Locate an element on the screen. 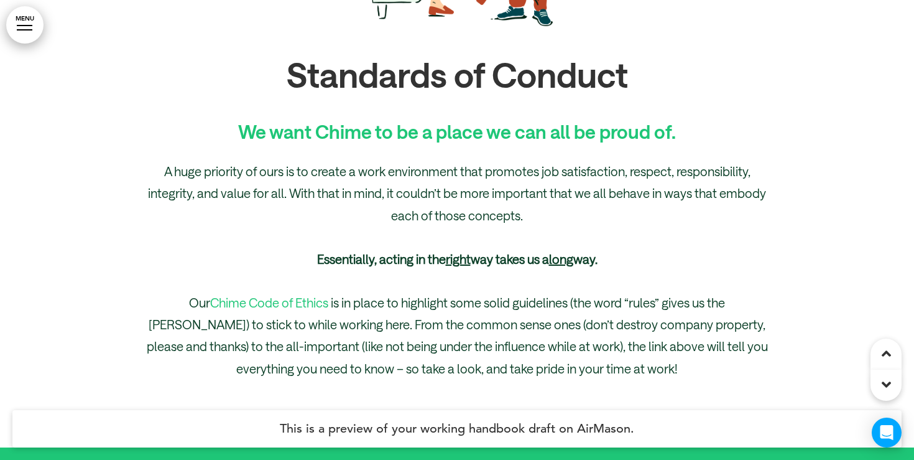 This screenshot has height=460, width=914. span: Standards of Conduct is located at coordinates (457, 74).